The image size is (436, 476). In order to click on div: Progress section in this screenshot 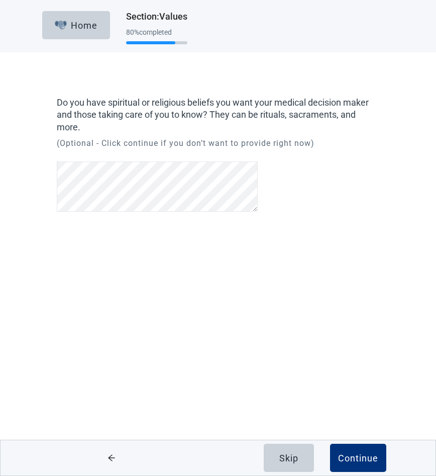, I will do `click(157, 36)`.